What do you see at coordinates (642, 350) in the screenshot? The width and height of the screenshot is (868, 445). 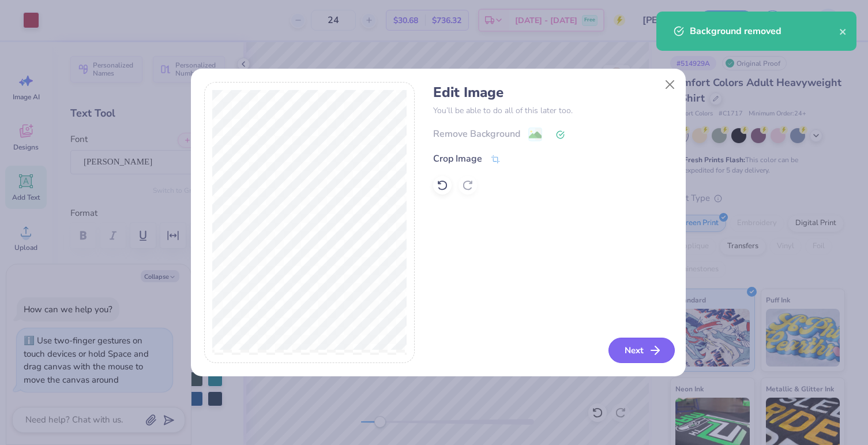 I see `button: Next` at bounding box center [642, 350].